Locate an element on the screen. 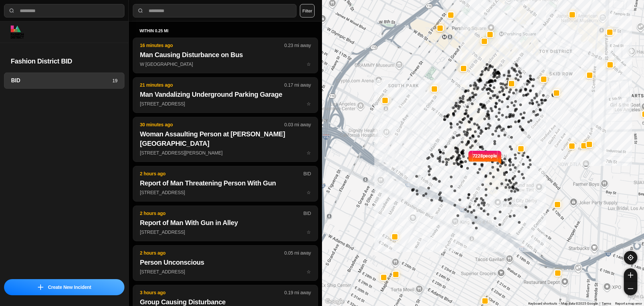  a: iconCreate New Incident is located at coordinates (64, 287).